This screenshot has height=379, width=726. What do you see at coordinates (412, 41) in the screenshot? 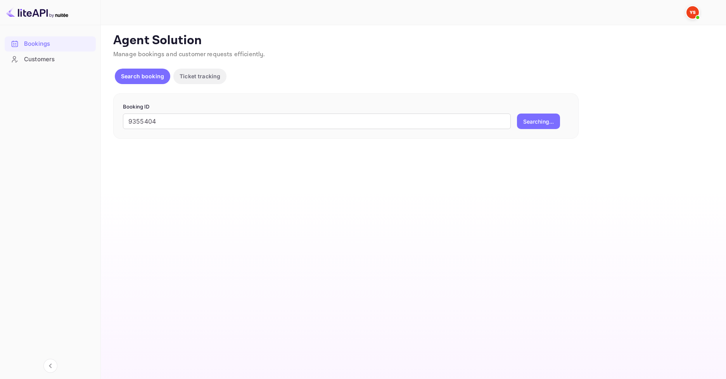
I see `p: Agent Solution` at bounding box center [412, 41].